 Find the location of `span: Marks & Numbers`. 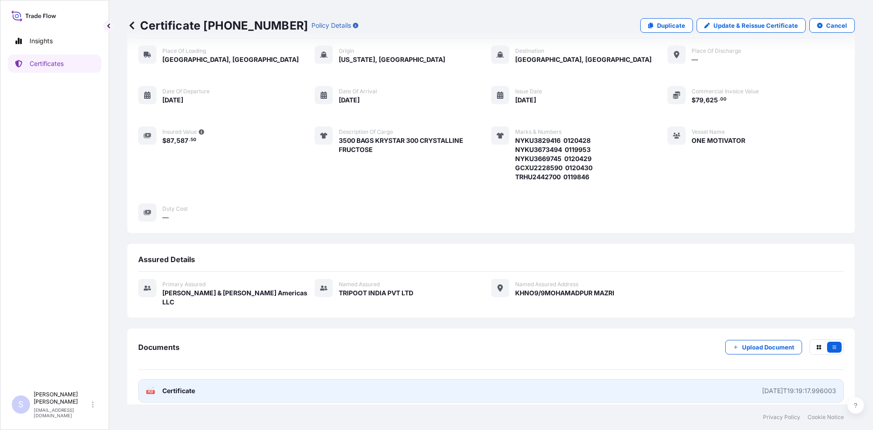

span: Marks & Numbers is located at coordinates (539, 132).